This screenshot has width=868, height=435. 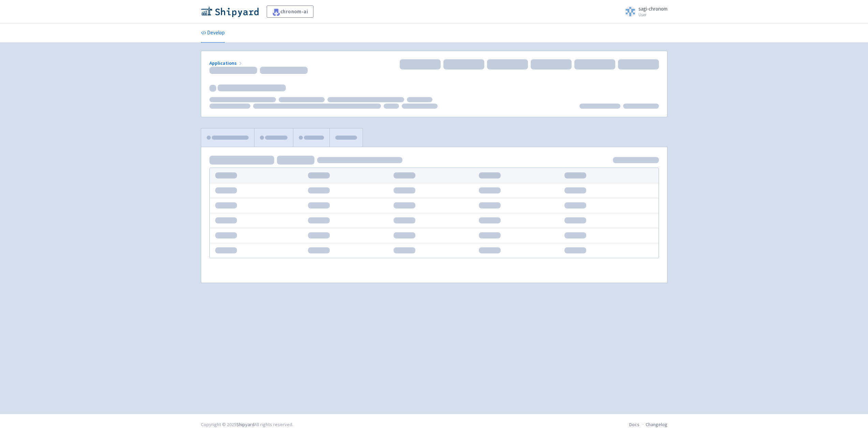 What do you see at coordinates (247, 424) in the screenshot?
I see `div: Copyright © 2025 All rights reserved.` at bounding box center [247, 424].